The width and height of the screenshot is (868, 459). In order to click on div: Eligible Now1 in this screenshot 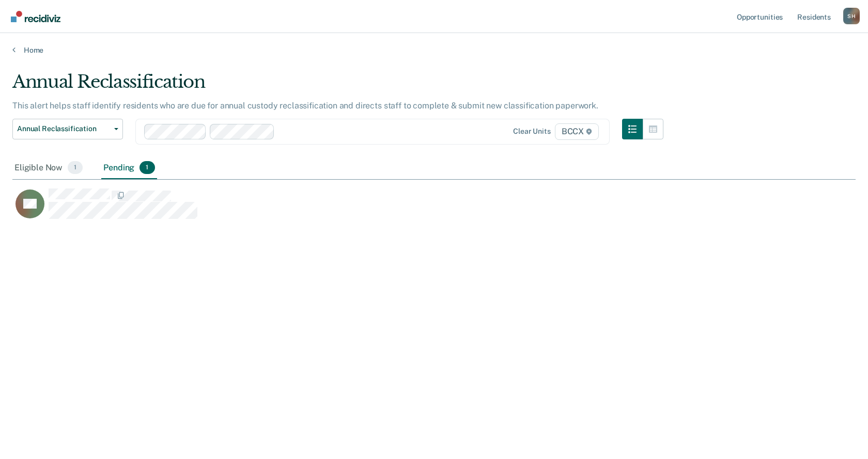, I will do `click(49, 169)`.